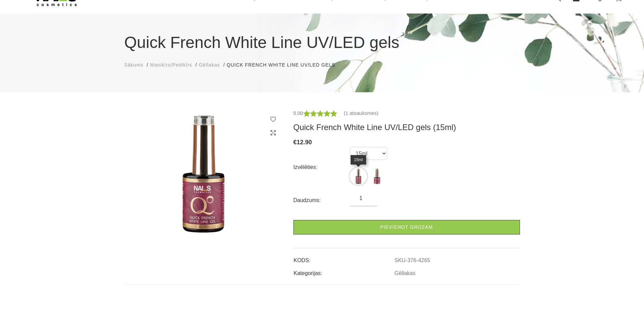 The width and height of the screenshot is (644, 322). Describe the element at coordinates (284, 65) in the screenshot. I see `li: Quick French White Line UV/LED gels` at that location.